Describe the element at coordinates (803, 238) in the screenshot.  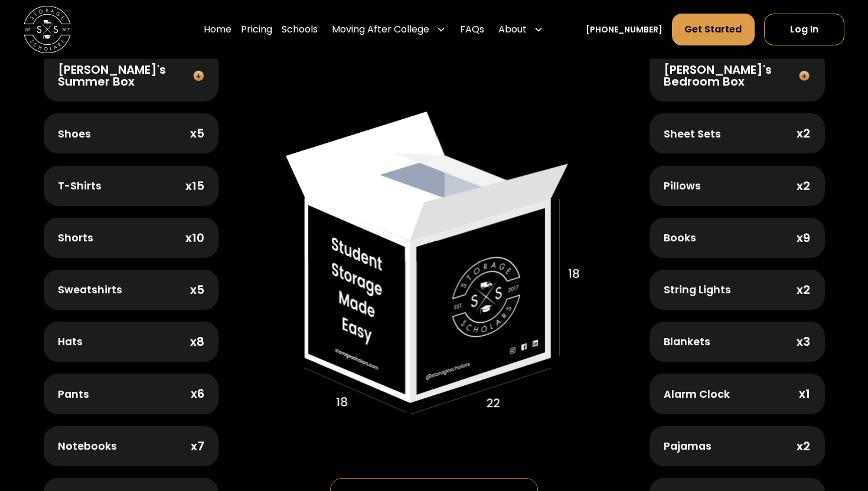
I see `div: x9` at that location.